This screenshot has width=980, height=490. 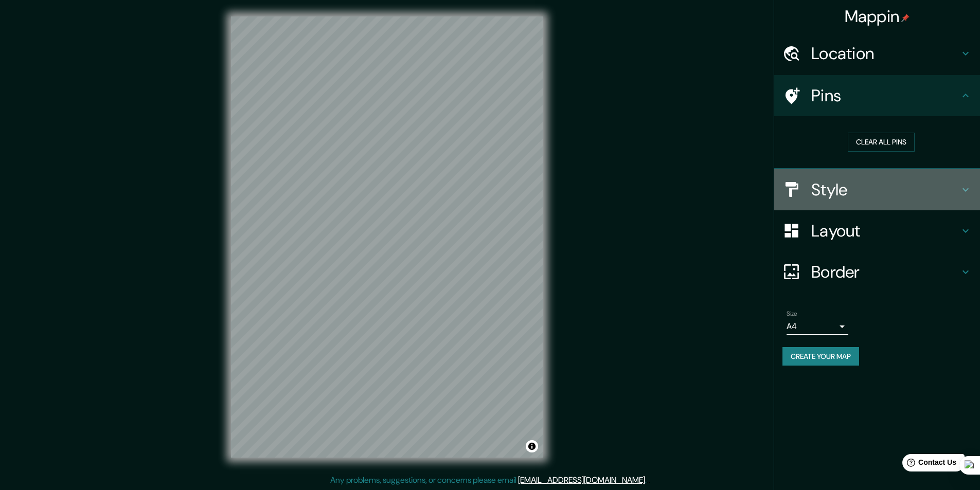 What do you see at coordinates (818, 326) in the screenshot?
I see `div: A4` at bounding box center [818, 326].